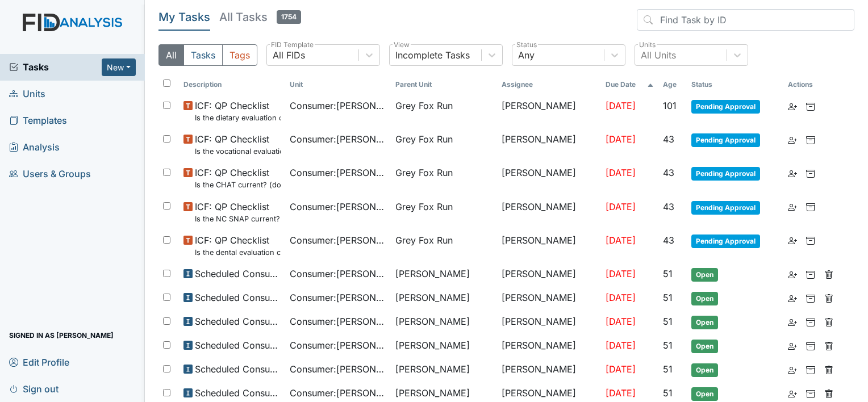  I want to click on span: Users & Groups, so click(50, 173).